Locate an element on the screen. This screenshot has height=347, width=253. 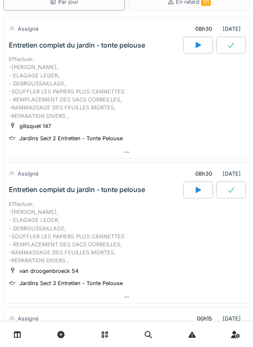
div: Jardins Sect 2 Entretien - Tonte Pelouse is located at coordinates (71, 138).